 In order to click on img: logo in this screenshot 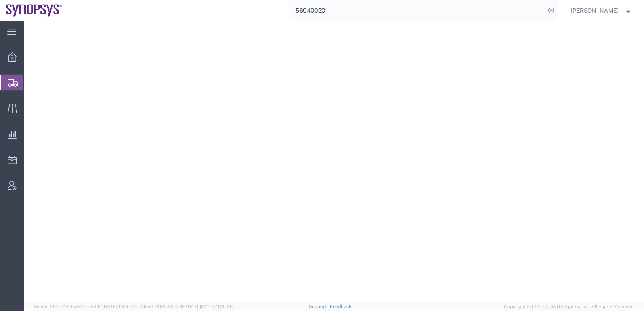, I will do `click(34, 11)`.